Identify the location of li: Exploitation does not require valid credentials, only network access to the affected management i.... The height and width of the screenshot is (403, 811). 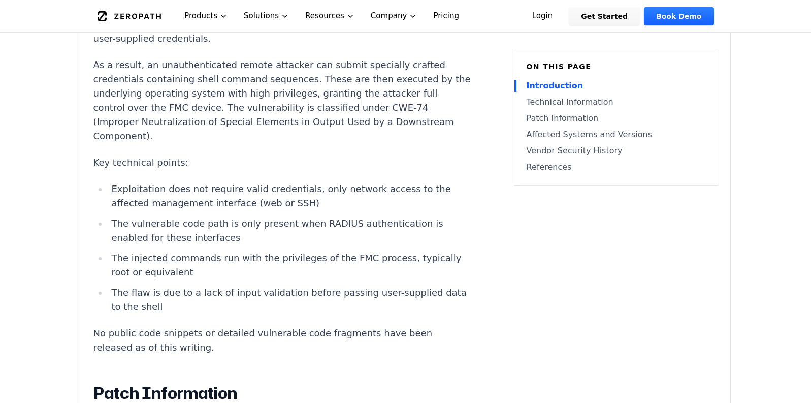
(290, 196).